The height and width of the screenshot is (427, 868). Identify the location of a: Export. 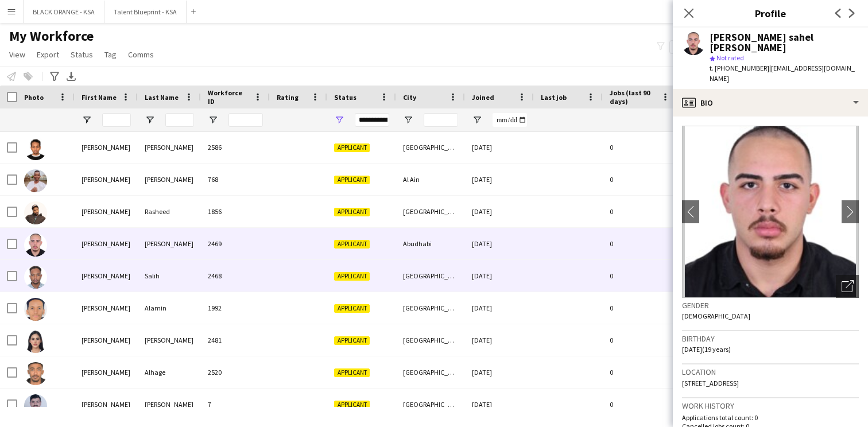
(48, 55).